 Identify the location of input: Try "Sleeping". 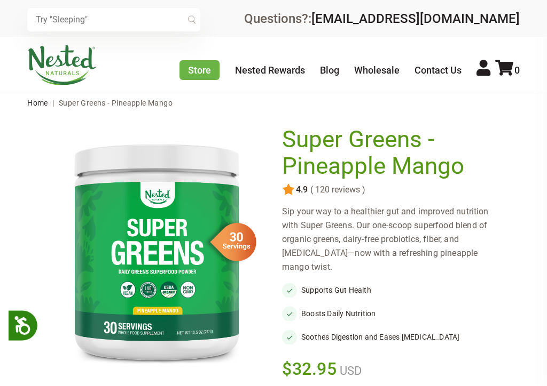
(114, 20).